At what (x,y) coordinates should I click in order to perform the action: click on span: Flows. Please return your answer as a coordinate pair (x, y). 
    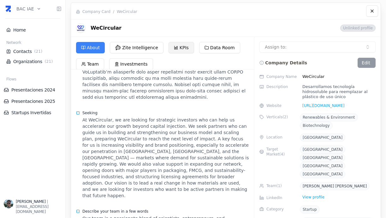
    Looking at the image, I should click on (11, 79).